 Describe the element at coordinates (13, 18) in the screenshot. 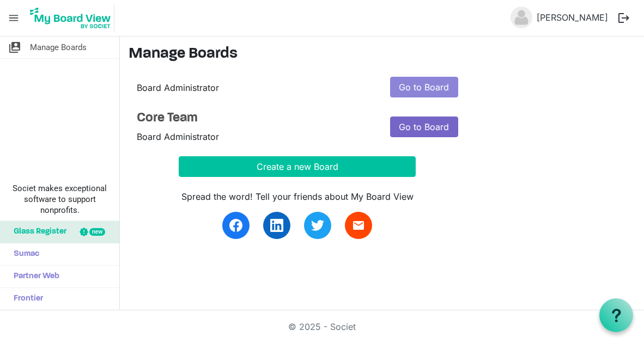

I see `span: menu` at that location.